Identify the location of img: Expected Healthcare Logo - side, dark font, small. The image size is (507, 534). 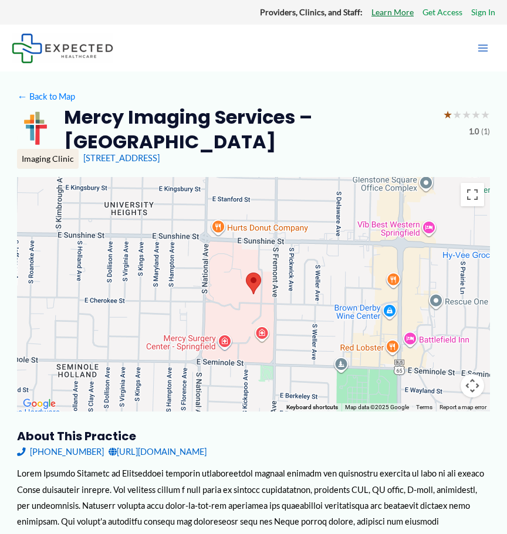
(62, 48).